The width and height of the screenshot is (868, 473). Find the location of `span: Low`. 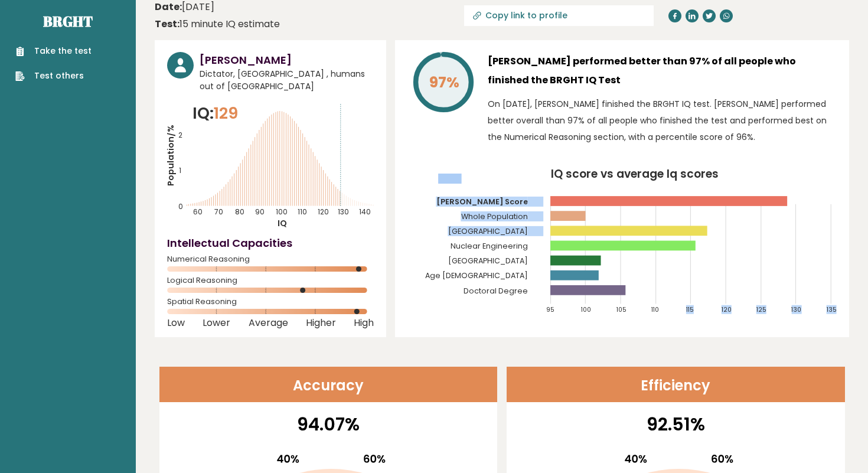

span: Low is located at coordinates (176, 322).